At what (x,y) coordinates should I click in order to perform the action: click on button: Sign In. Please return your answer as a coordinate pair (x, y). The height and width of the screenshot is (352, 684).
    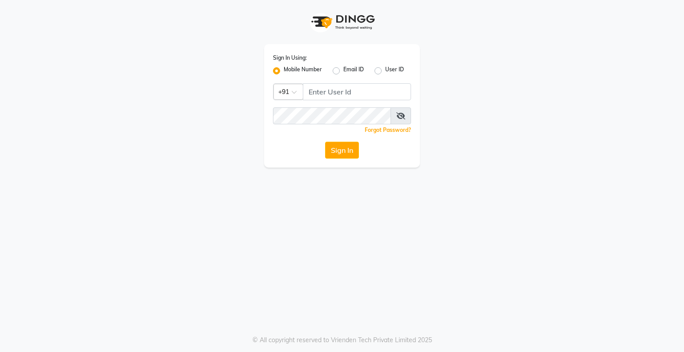
    Looking at the image, I should click on (342, 150).